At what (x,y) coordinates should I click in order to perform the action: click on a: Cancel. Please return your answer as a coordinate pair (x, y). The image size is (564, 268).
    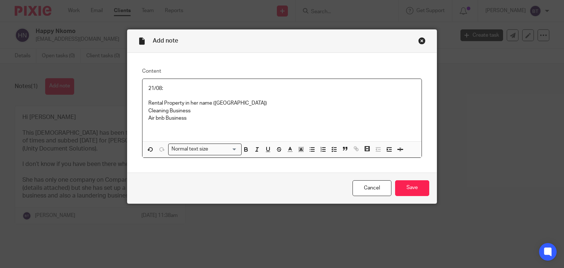
    Looking at the image, I should click on (372, 188).